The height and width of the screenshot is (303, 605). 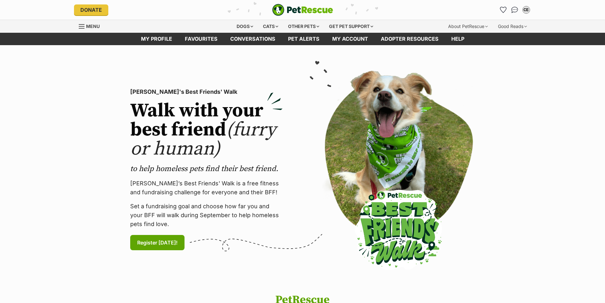 What do you see at coordinates (515, 10) in the screenshot?
I see `ul: Account quick links` at bounding box center [515, 10].